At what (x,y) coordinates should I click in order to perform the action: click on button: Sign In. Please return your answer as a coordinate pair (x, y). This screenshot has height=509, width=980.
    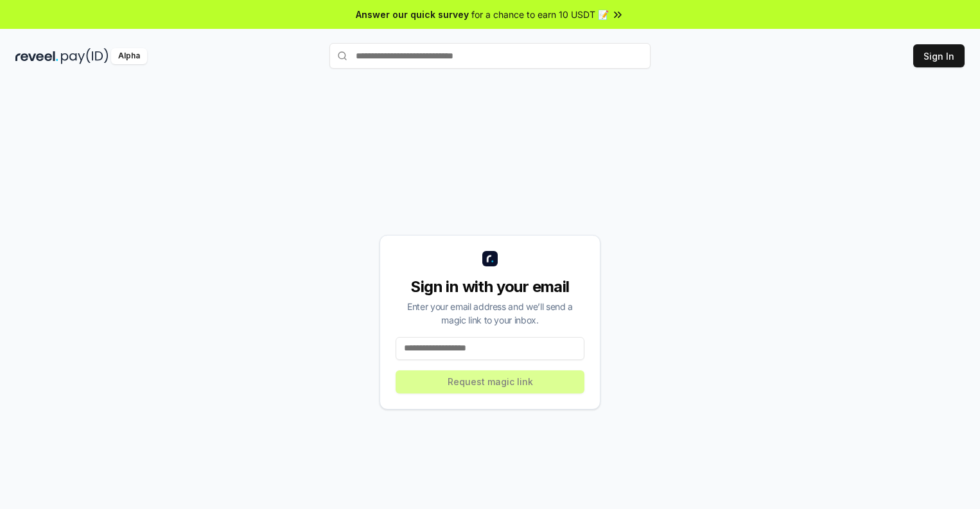
    Looking at the image, I should click on (939, 56).